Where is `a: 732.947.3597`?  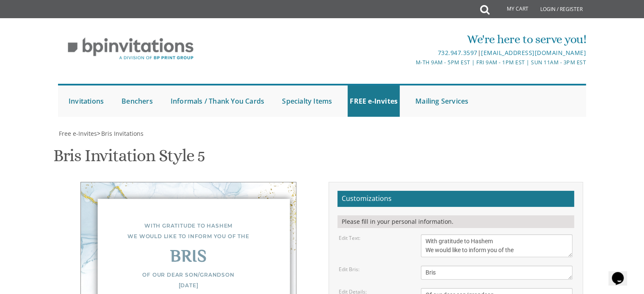 a: 732.947.3597 is located at coordinates (457, 52).